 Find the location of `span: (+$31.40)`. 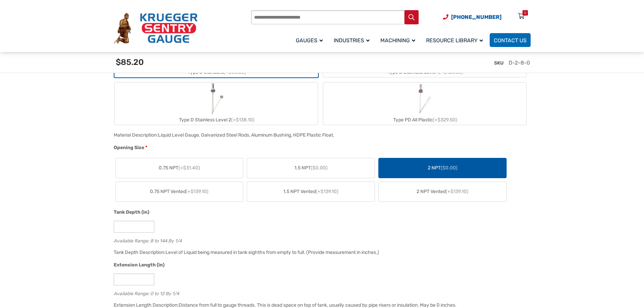

span: (+$31.40) is located at coordinates (189, 168).